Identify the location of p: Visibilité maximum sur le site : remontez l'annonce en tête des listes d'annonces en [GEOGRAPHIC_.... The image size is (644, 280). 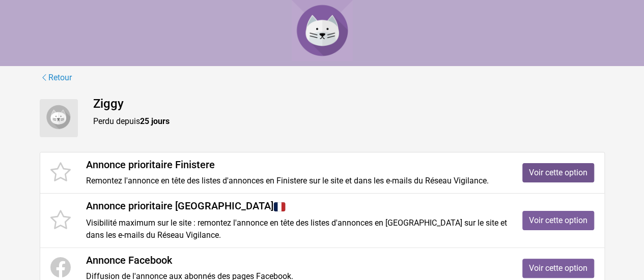
(296, 229).